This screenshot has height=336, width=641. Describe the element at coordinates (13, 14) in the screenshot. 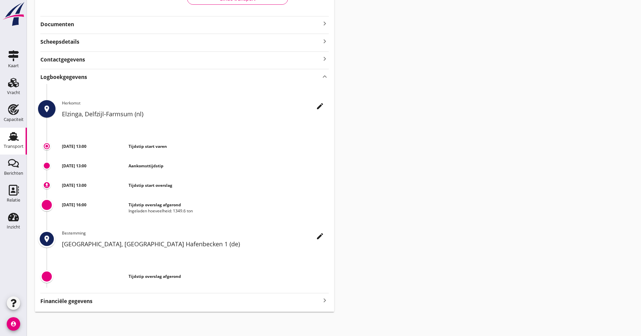

I see `img: logo-small.a267ee39.svg` at that location.